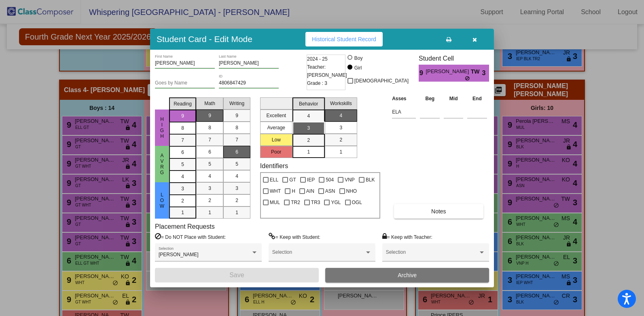 This screenshot has width=644, height=316. What do you see at coordinates (162, 164) in the screenshot?
I see `span: Avrg` at bounding box center [162, 164].